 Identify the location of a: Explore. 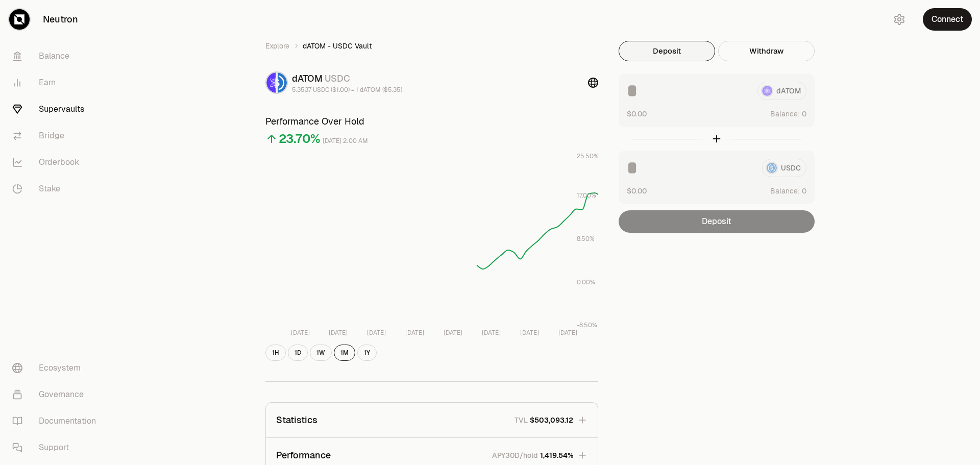
(277, 46).